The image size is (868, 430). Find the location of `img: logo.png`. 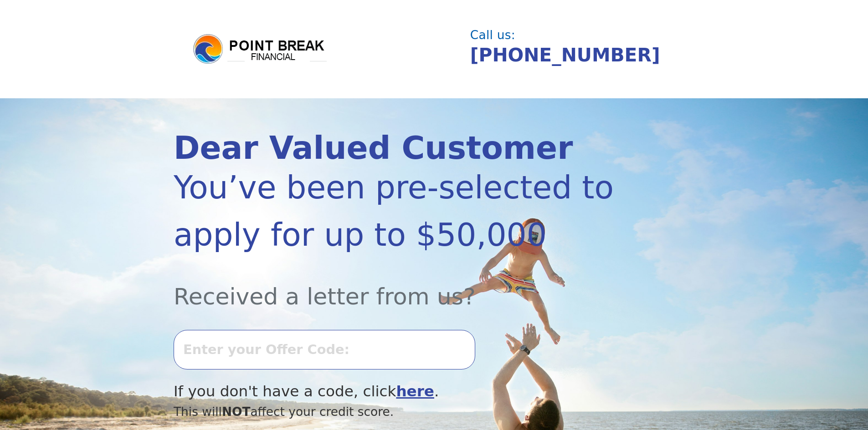

img: logo.png is located at coordinates (260, 49).